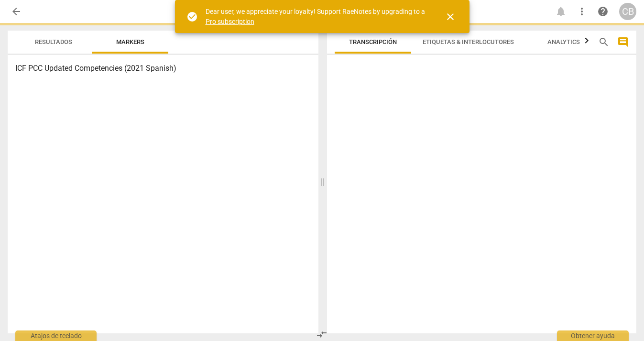  I want to click on span: check_circle, so click(192, 17).